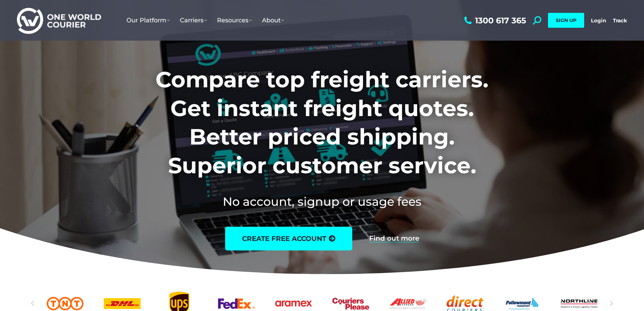 This screenshot has height=311, width=644. Describe the element at coordinates (193, 20) in the screenshot. I see `a: Carriers` at that location.